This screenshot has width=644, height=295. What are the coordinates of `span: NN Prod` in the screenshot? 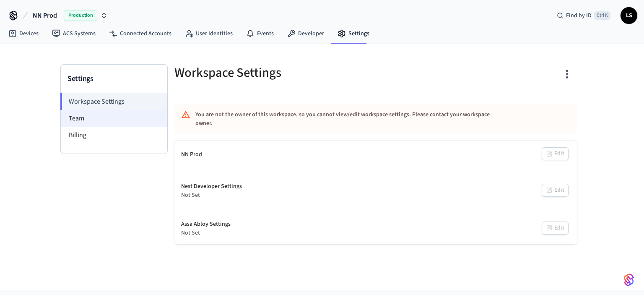 It's located at (45, 16).